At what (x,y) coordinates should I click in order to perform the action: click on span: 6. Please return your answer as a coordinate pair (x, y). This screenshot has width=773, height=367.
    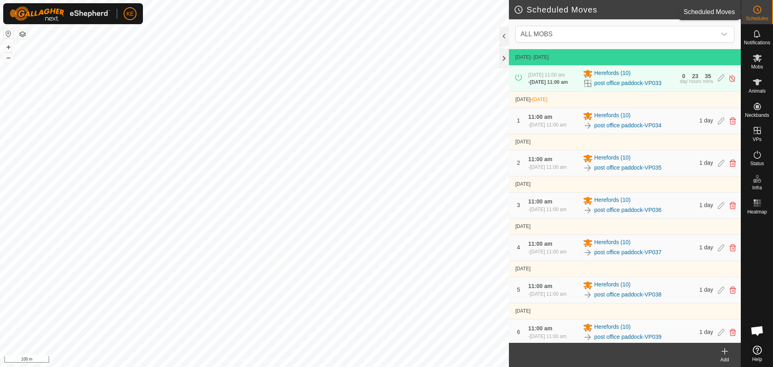
    Looking at the image, I should click on (518, 332).